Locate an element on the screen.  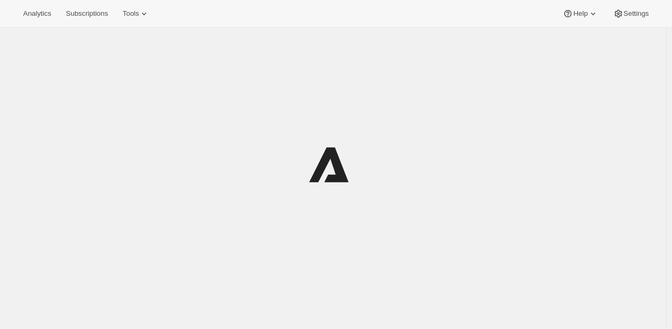
button: Settings is located at coordinates (631, 14).